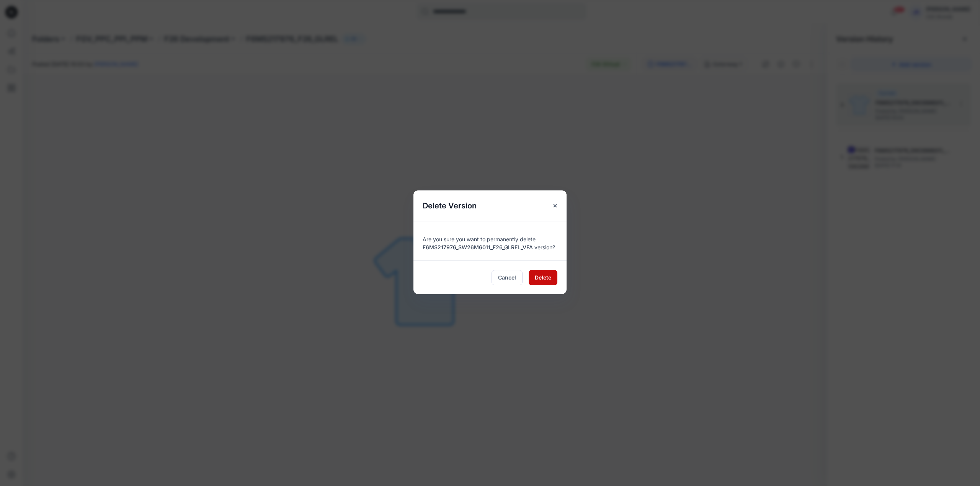 The image size is (980, 486). I want to click on button: Cancel, so click(506, 278).